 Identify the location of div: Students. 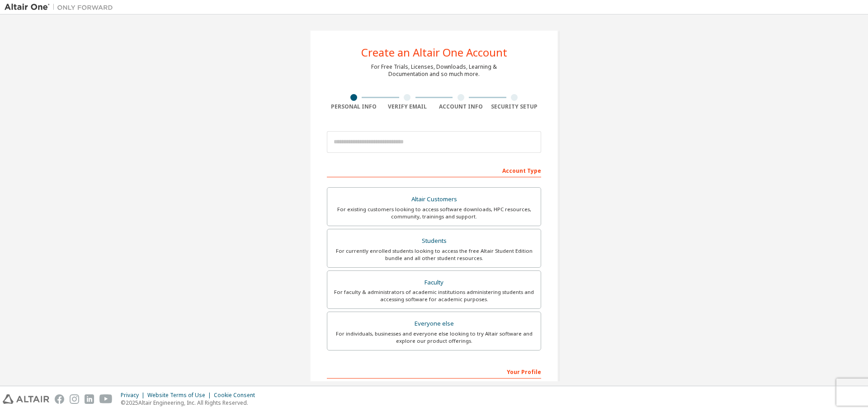
(434, 241).